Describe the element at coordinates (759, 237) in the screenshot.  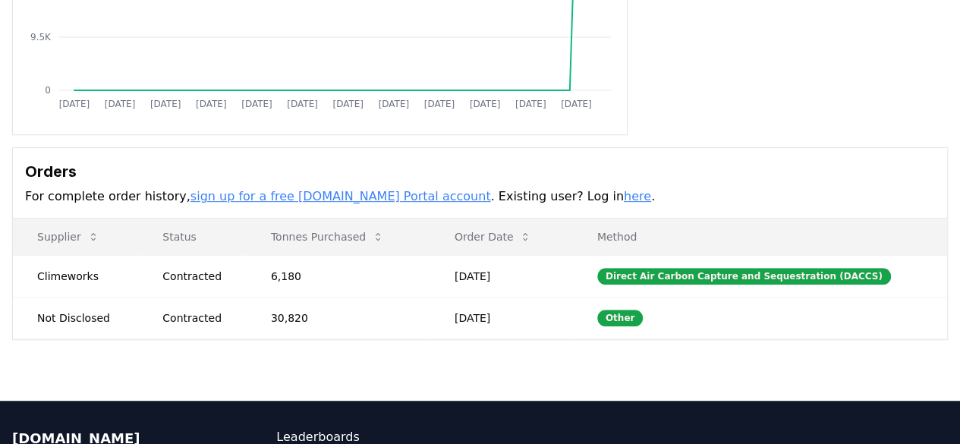
I see `p: Method` at that location.